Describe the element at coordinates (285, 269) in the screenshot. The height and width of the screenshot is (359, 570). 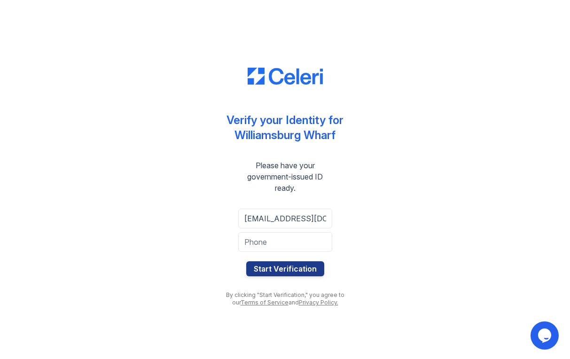
I see `button: Start Verification` at that location.